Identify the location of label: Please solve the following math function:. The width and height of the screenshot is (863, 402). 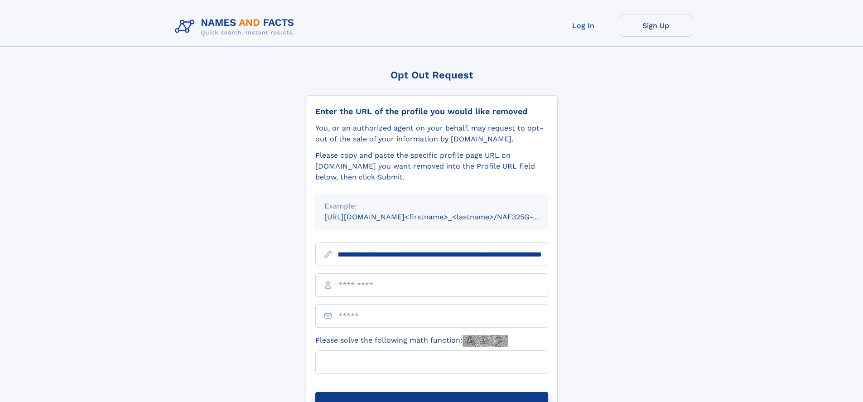
(411, 341).